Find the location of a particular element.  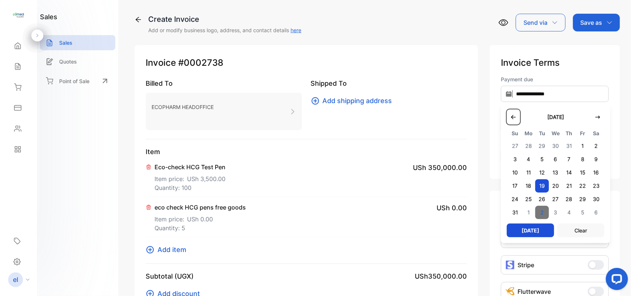

button: Send via is located at coordinates (540, 23).